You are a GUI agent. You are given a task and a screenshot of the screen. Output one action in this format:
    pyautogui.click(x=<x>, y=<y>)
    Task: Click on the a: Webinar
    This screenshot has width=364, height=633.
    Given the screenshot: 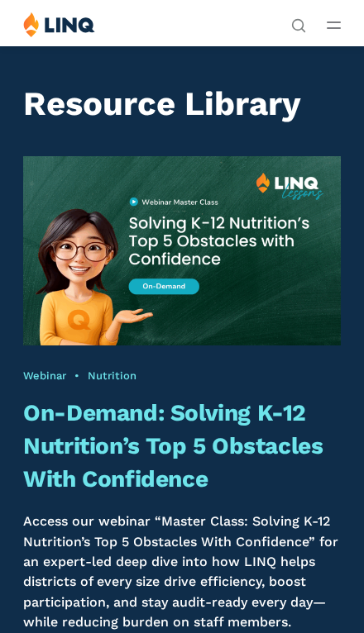 What is the action you would take?
    pyautogui.click(x=44, y=375)
    